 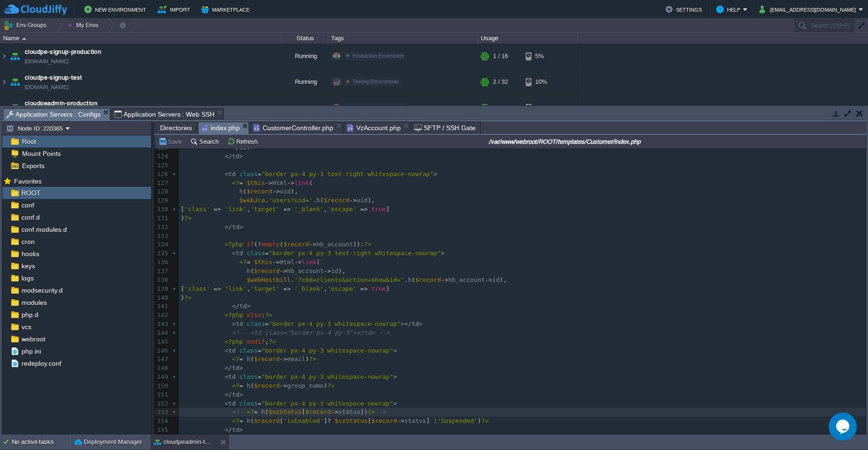 I want to click on span: Mount Points, so click(x=41, y=154).